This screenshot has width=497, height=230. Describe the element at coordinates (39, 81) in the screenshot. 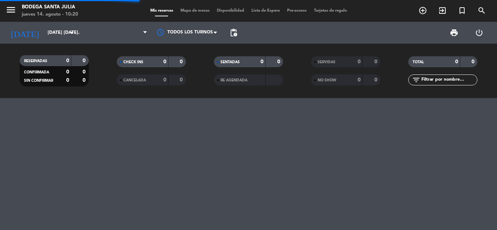

I see `span: SIN CONFIRMAR` at that location.